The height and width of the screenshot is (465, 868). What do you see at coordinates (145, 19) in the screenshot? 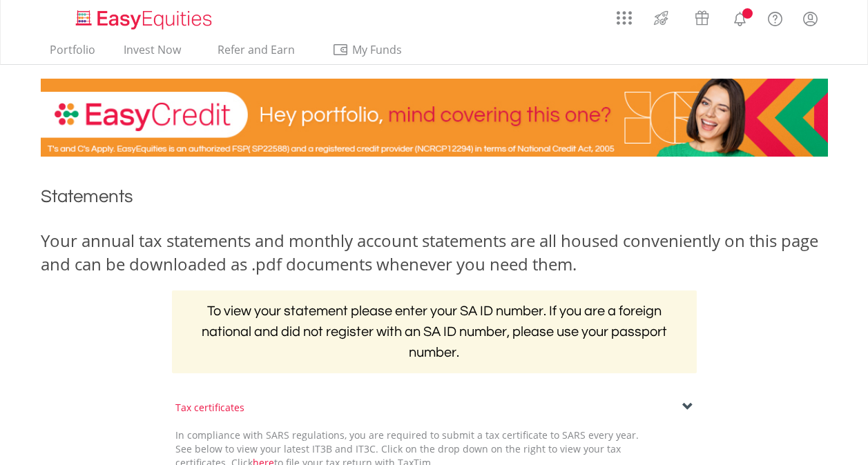
I see `img: EasyEquities_Logo.png` at bounding box center [145, 19].